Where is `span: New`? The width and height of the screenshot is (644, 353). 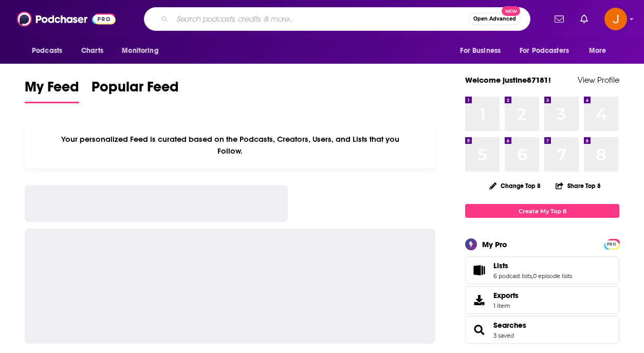
span: New is located at coordinates (511, 11).